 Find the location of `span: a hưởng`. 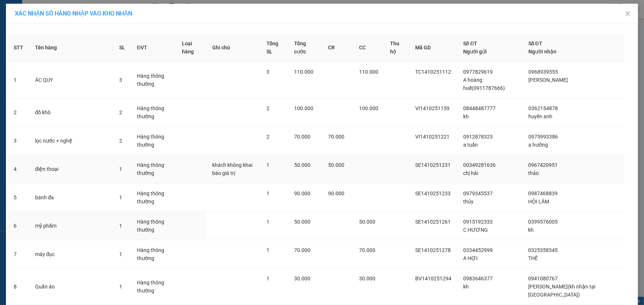

span: a hưởng is located at coordinates (538, 145).